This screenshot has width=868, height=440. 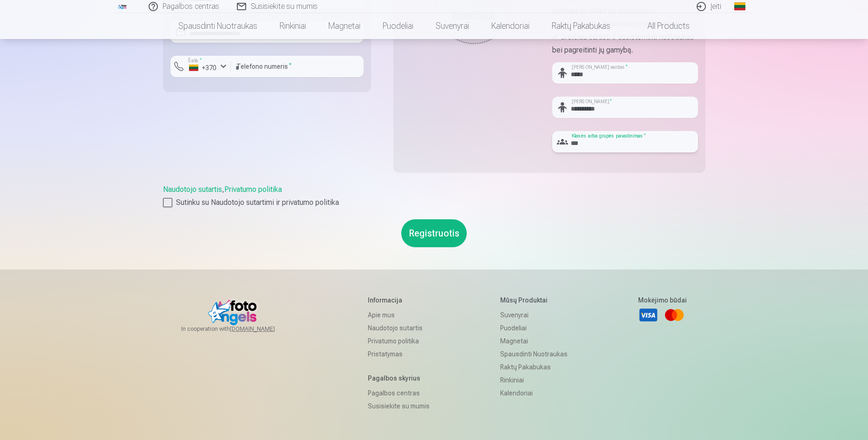 What do you see at coordinates (399, 300) in the screenshot?
I see `h5: Informacija` at bounding box center [399, 300].